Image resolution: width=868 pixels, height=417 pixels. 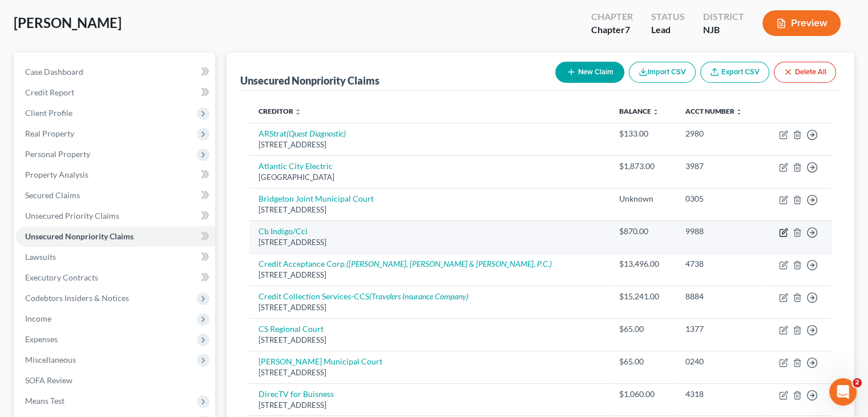 What do you see at coordinates (283, 231) in the screenshot?
I see `a: Cb Indigo/Cci` at bounding box center [283, 231].